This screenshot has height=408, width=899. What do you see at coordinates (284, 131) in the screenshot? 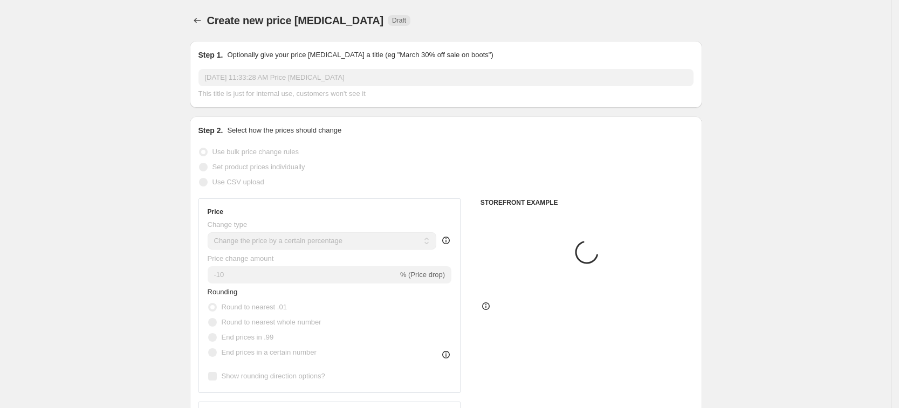
I see `p: Select how the prices should change` at bounding box center [284, 131].